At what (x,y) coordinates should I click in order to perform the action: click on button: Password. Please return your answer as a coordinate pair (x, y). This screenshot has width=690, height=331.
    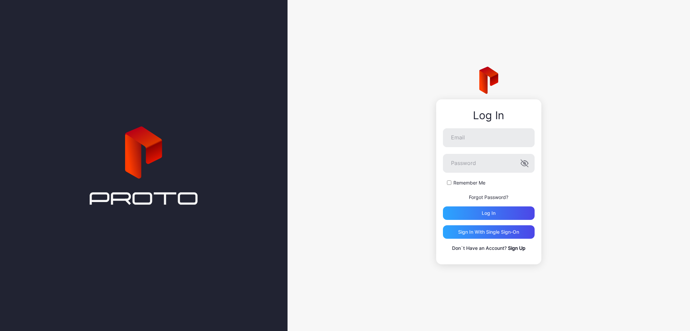
    Looking at the image, I should click on (525, 164).